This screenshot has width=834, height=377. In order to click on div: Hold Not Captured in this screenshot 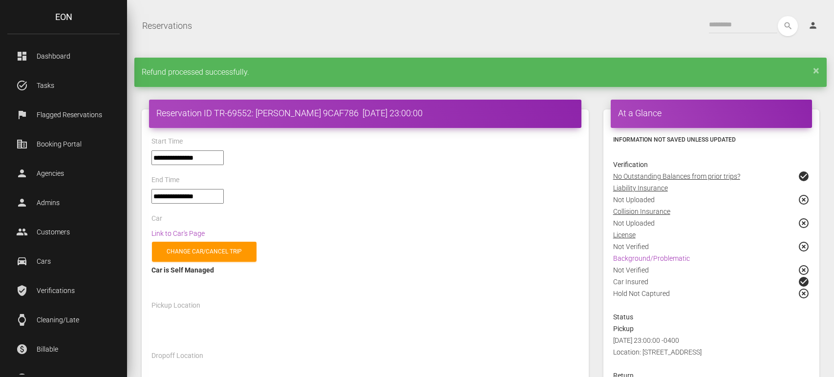, I will do `click(711, 299)`.